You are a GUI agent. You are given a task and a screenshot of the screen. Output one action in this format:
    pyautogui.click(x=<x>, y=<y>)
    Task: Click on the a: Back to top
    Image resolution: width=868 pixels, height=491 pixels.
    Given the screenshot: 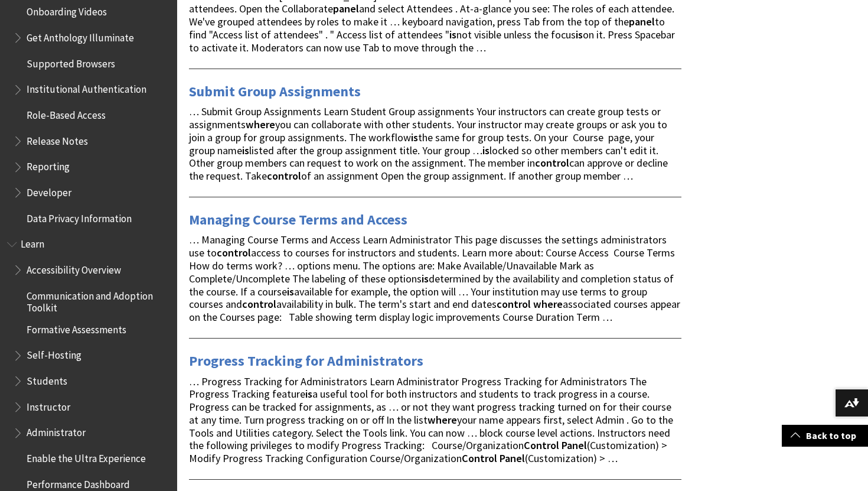 What is the action you would take?
    pyautogui.click(x=825, y=435)
    